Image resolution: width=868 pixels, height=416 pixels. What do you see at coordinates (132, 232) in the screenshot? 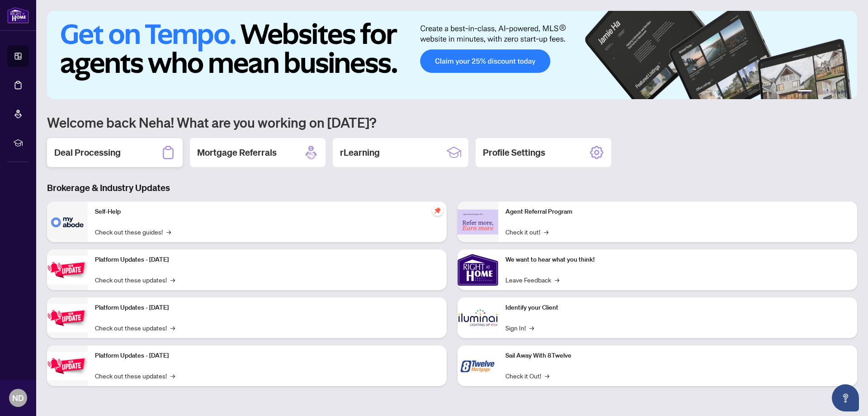
I see `a: Check out these guides!→` at bounding box center [132, 232].